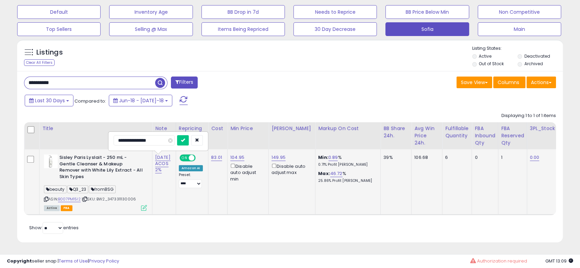 This screenshot has height=268, width=580. Describe the element at coordinates (348, 128) in the screenshot. I see `div: Markup on Cost` at that location.